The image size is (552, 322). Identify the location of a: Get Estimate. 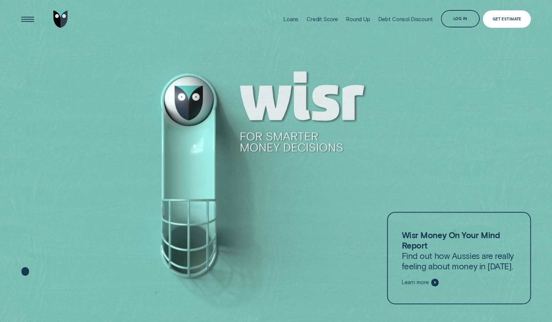
(506, 19).